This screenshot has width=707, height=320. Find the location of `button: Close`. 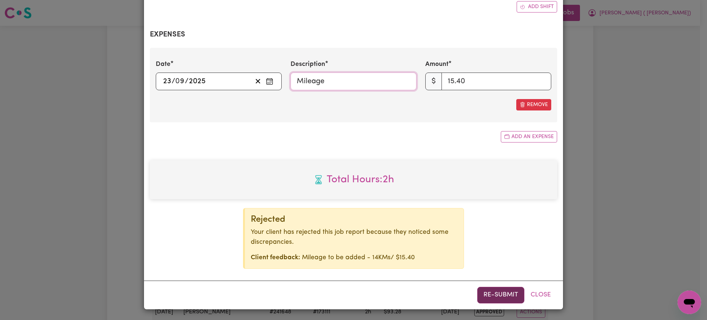

button: Close is located at coordinates (541, 295).